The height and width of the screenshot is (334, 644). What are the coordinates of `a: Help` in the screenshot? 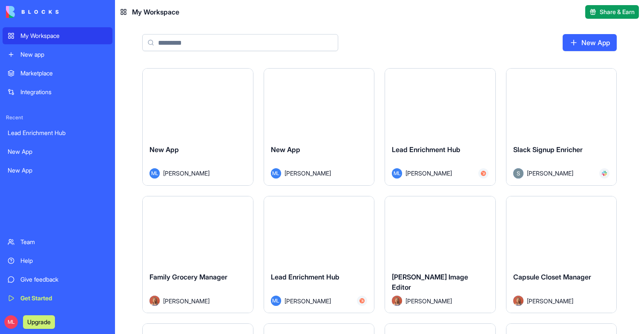 It's located at (57, 260).